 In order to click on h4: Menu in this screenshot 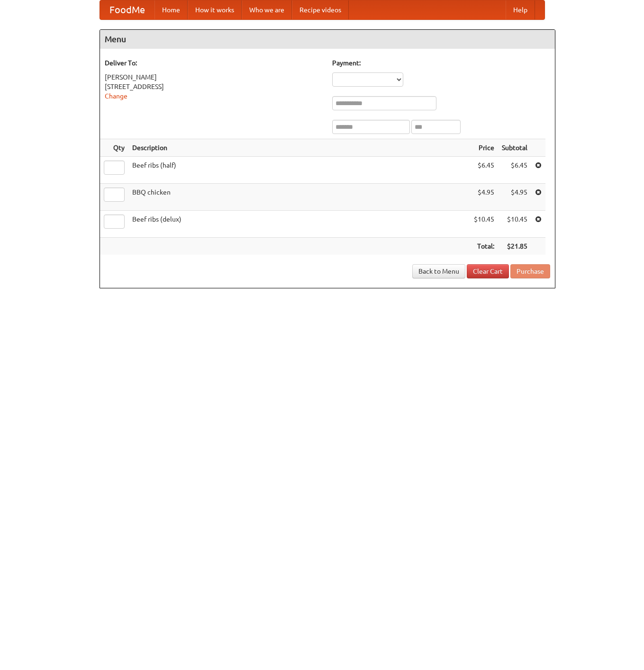, I will do `click(327, 39)`.